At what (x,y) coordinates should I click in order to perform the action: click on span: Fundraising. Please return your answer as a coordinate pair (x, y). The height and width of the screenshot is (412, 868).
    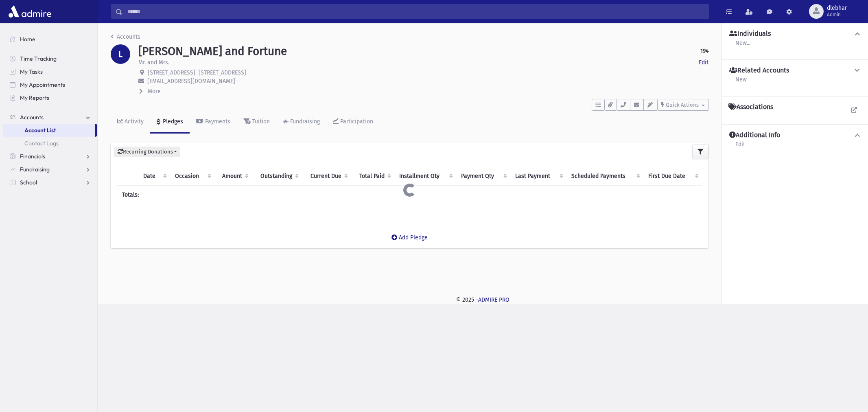
    Looking at the image, I should click on (34, 169).